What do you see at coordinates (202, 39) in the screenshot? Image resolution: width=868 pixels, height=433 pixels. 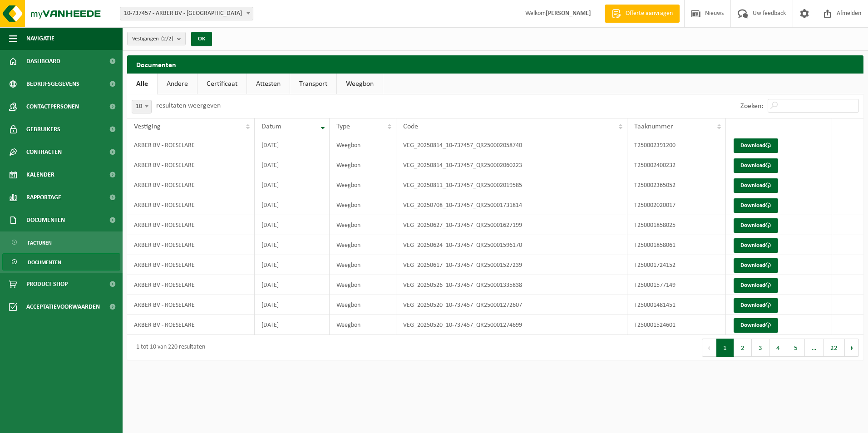 I see `button: OK` at bounding box center [202, 39].